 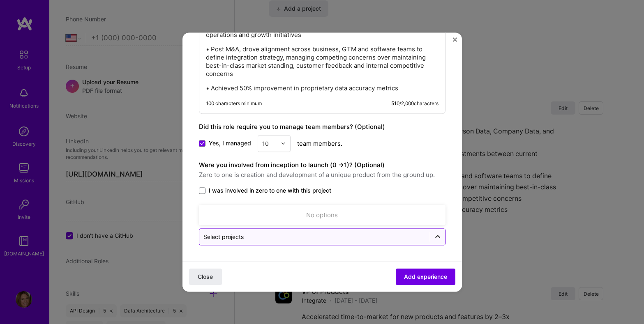 I want to click on p: • Achieved 50% improvement in proprietary data accuracy metrics, so click(x=322, y=88).